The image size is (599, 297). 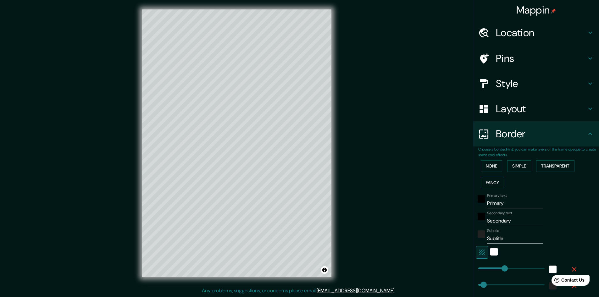 What do you see at coordinates (519, 166) in the screenshot?
I see `button: Simple` at bounding box center [519, 166].